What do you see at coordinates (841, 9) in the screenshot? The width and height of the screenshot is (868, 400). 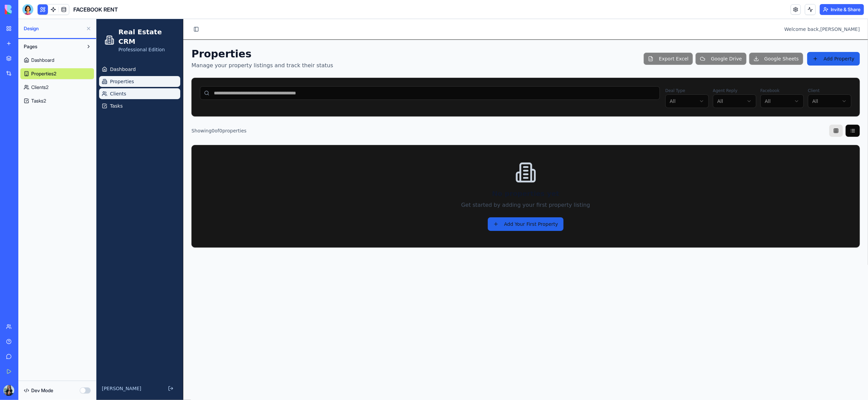 I see `button: Invite & Share` at bounding box center [841, 9].